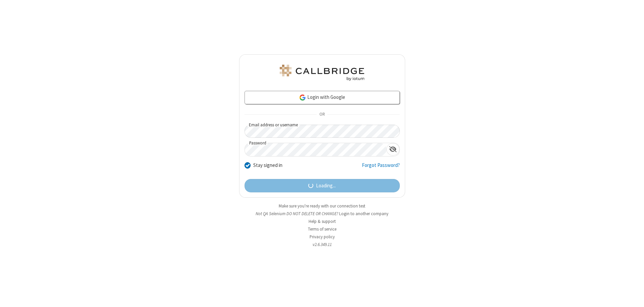 The width and height of the screenshot is (644, 307). I want to click on span: Loading..., so click(326, 186).